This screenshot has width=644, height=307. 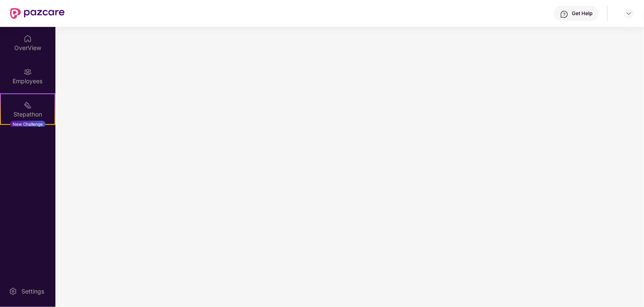 What do you see at coordinates (28, 38) in the screenshot?
I see `img: svg+xml;base64,PHN2ZyBpZD0iSG9tZSIgeG1sbnM9Imh0dHA6Ly93d3cudzMub3JnLzIwMDAvc3ZnIiB3aWR0aD0iMjAiIG...` at bounding box center [28, 38].